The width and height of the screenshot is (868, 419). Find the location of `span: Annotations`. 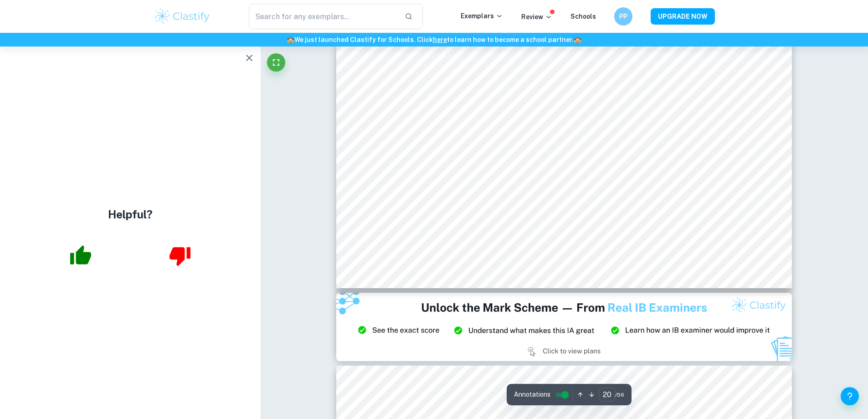

span: Annotations is located at coordinates (533, 395).